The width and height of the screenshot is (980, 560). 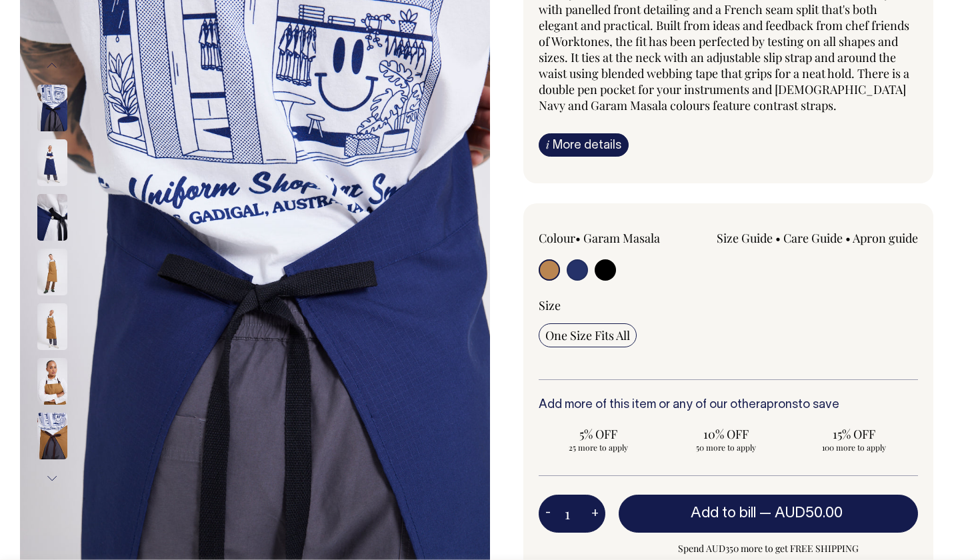 I want to click on input: 5% OFF 25 more to apply, so click(x=599, y=440).